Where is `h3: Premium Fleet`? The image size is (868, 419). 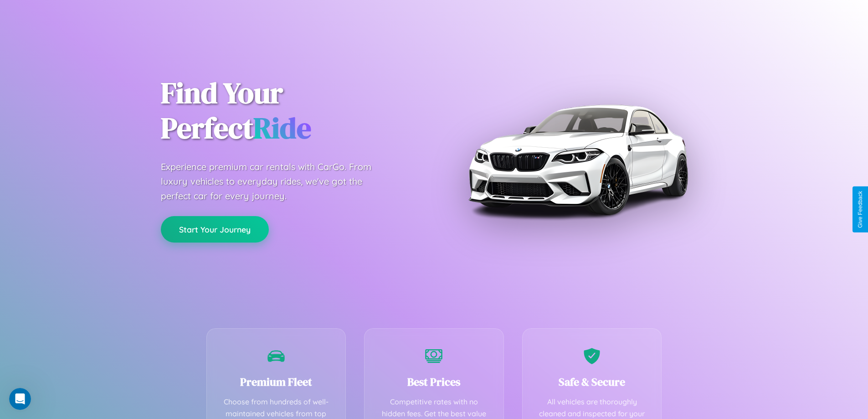 h3: Premium Fleet is located at coordinates (276, 382).